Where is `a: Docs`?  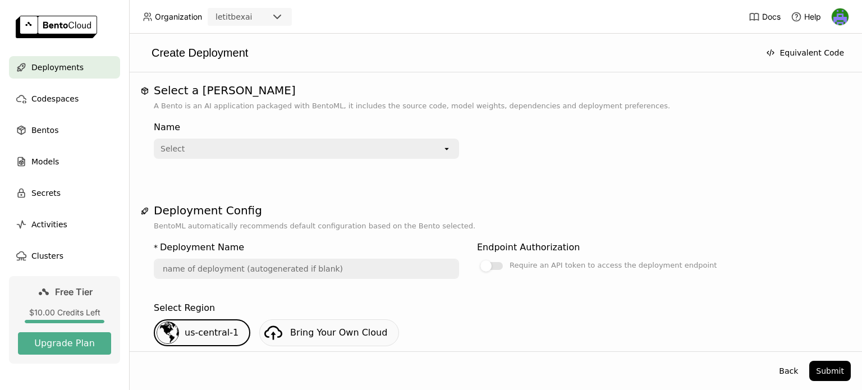
a: Docs is located at coordinates (765, 17).